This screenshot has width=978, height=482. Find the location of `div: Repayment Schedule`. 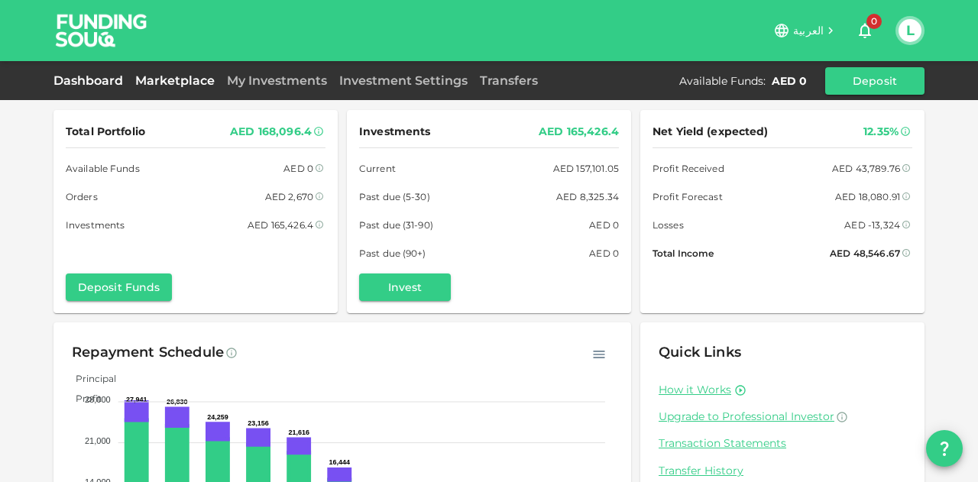

div: Repayment Schedule is located at coordinates (147, 353).